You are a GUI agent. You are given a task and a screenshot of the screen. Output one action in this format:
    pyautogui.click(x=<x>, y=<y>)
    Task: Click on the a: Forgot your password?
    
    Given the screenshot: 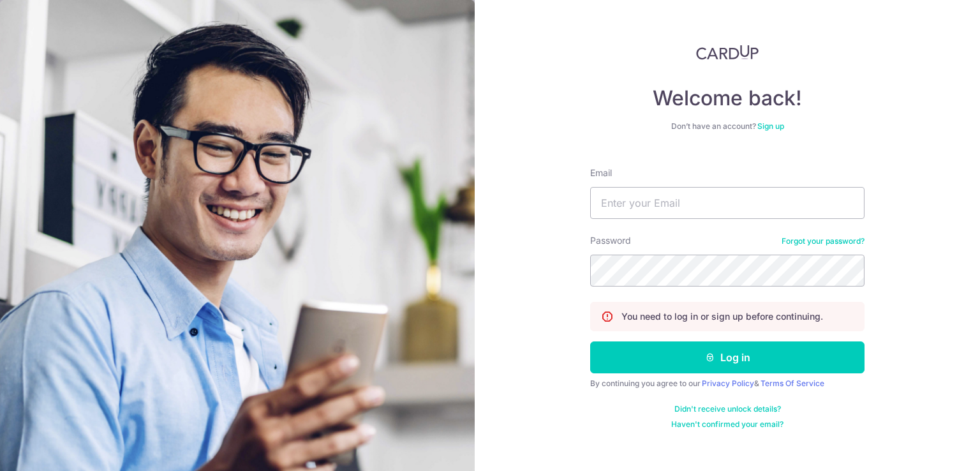 What is the action you would take?
    pyautogui.click(x=823, y=241)
    